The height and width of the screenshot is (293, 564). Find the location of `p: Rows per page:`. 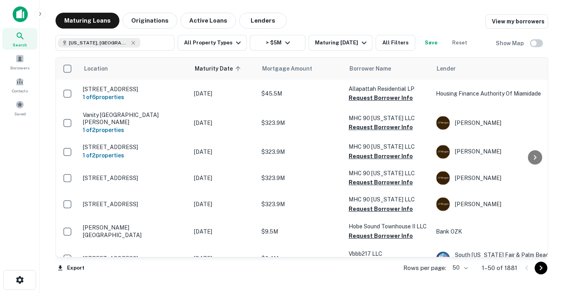

p: Rows per page: is located at coordinates (425, 268).